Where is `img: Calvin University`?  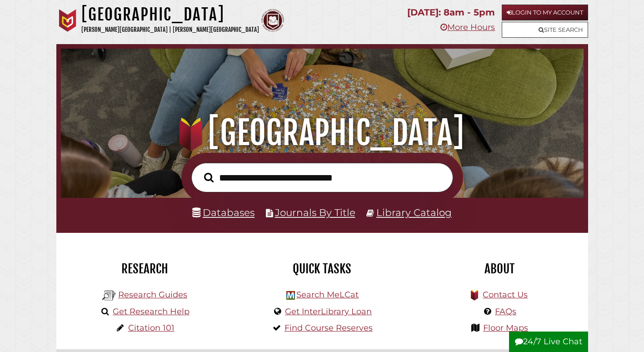 img: Calvin University is located at coordinates (68, 20).